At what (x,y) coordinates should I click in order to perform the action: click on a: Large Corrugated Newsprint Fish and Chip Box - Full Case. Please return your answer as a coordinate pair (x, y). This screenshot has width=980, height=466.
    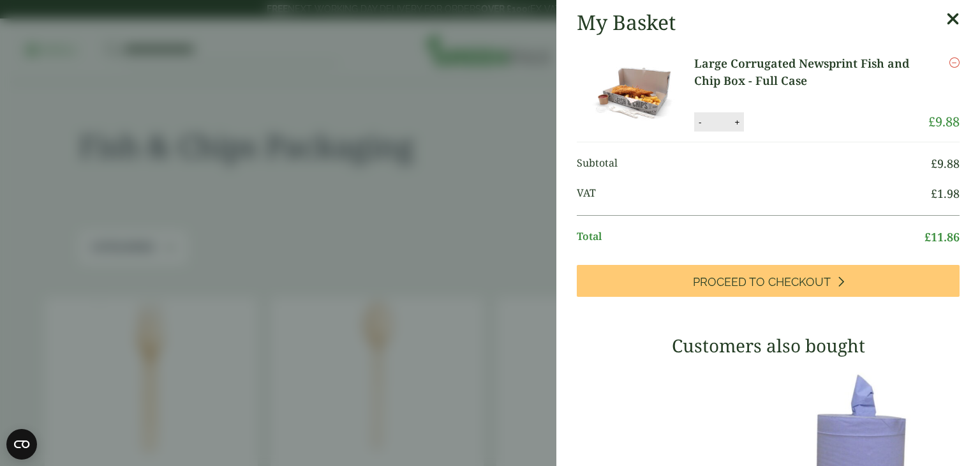
    Looking at the image, I should click on (811, 72).